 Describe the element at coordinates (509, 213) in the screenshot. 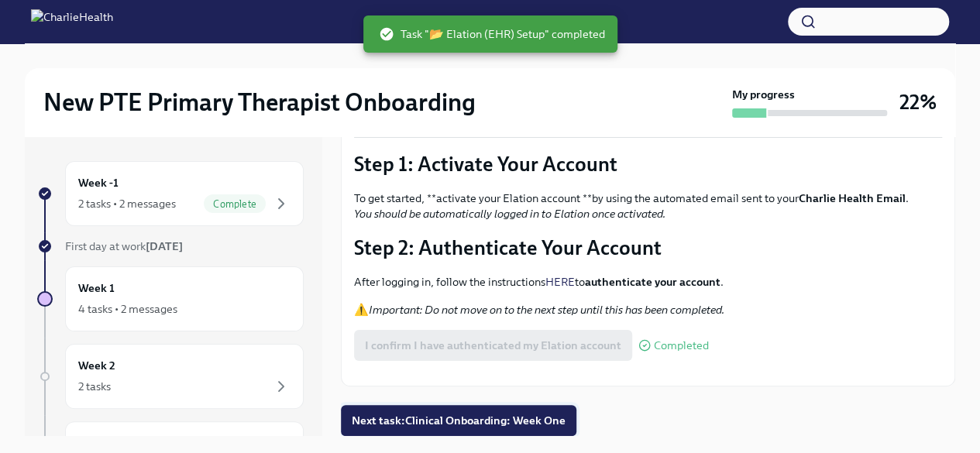

I see `em: You should be automatically logged in to Elation once activated.` at that location.